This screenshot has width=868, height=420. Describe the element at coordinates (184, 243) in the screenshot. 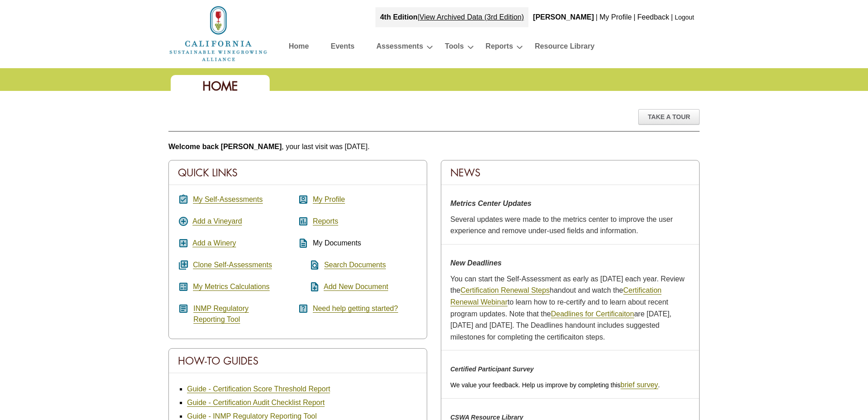

I see `i: add_box` at that location.